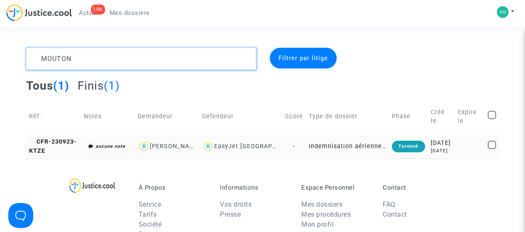  Describe the element at coordinates (230, 214) in the screenshot. I see `a: Presse` at that location.